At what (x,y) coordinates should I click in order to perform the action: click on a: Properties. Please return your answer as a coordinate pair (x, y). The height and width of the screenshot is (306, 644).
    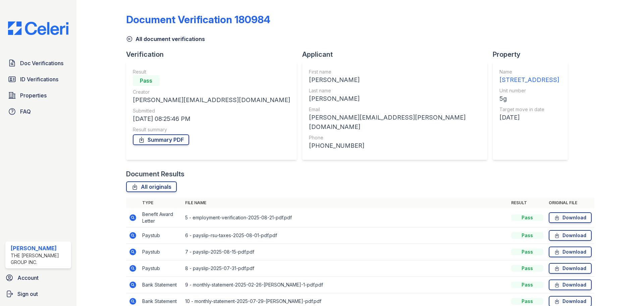
    Looking at the image, I should click on (38, 95).